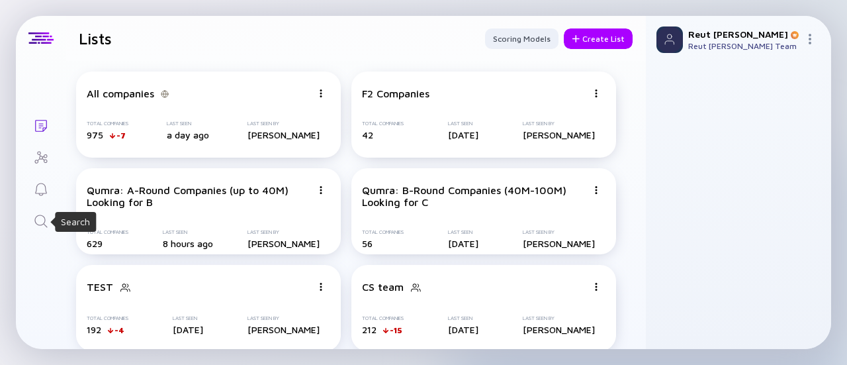  I want to click on div: CS team, so click(383, 287).